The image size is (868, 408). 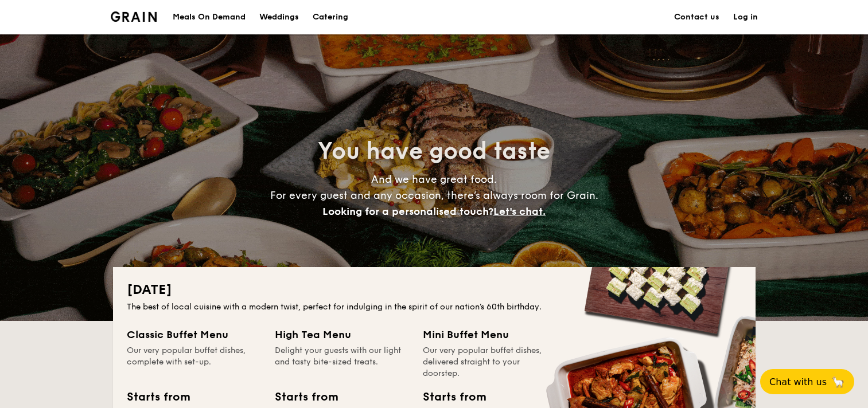 What do you see at coordinates (194, 363) in the screenshot?
I see `div: Our very popular buffet dishes, complete with set-up.` at bounding box center [194, 363].